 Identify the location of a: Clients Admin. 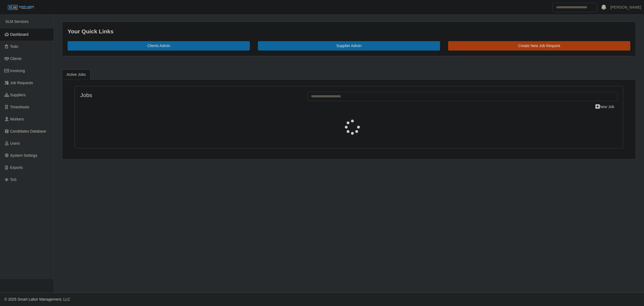
(158, 46).